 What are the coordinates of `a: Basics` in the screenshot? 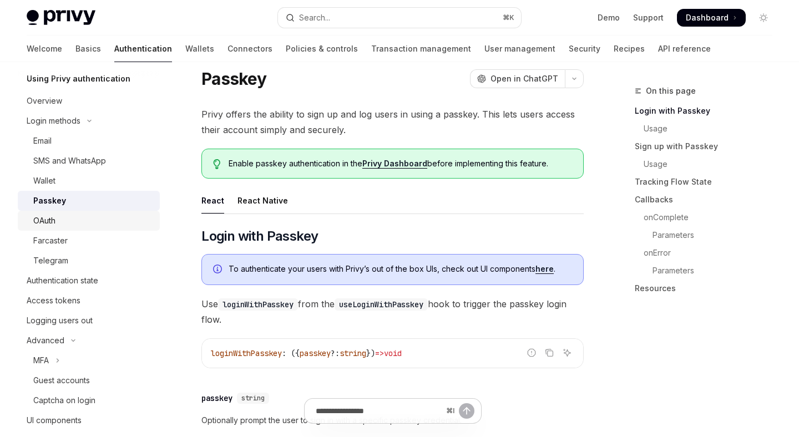 It's located at (88, 49).